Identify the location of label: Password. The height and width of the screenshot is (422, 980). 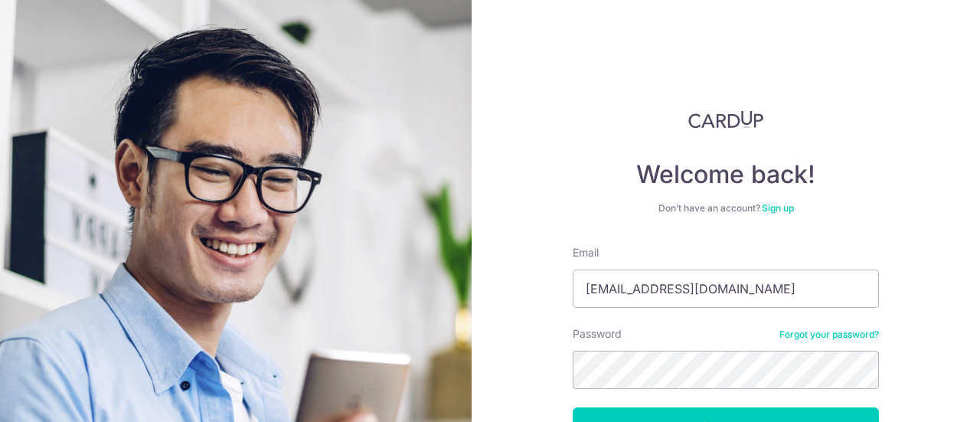
(597, 333).